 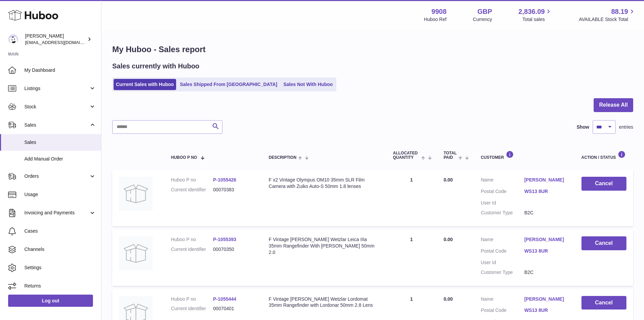 What do you see at coordinates (485, 11) in the screenshot?
I see `strong: GBP` at bounding box center [485, 11].